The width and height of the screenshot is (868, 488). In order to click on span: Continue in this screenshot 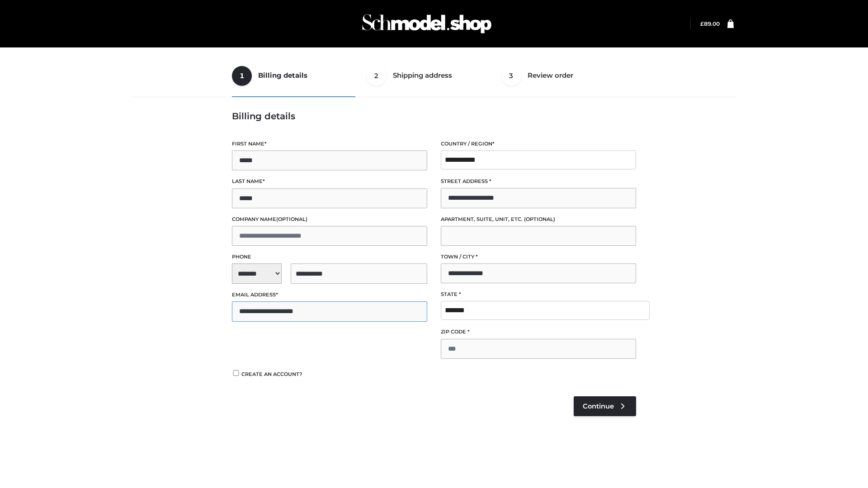, I will do `click(598, 406)`.